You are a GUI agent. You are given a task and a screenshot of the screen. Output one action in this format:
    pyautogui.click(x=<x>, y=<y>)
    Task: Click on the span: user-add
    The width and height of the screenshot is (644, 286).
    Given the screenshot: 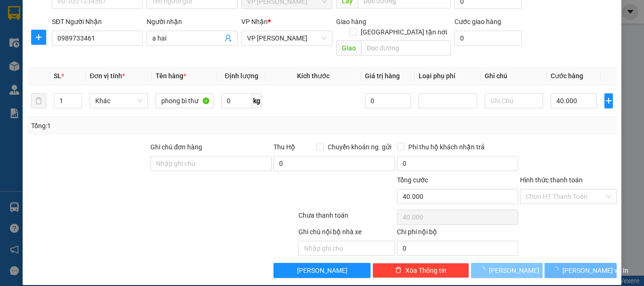 What is the action you would take?
    pyautogui.click(x=228, y=38)
    